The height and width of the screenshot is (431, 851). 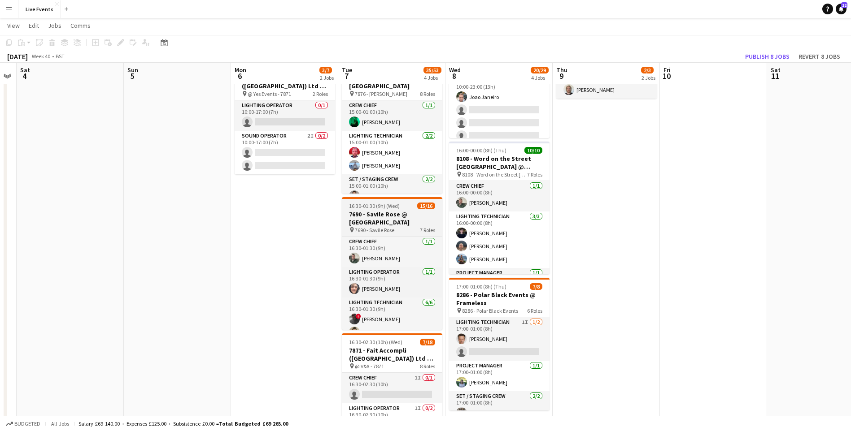 I want to click on span: Total Budgeted £69 265.00, so click(x=253, y=424).